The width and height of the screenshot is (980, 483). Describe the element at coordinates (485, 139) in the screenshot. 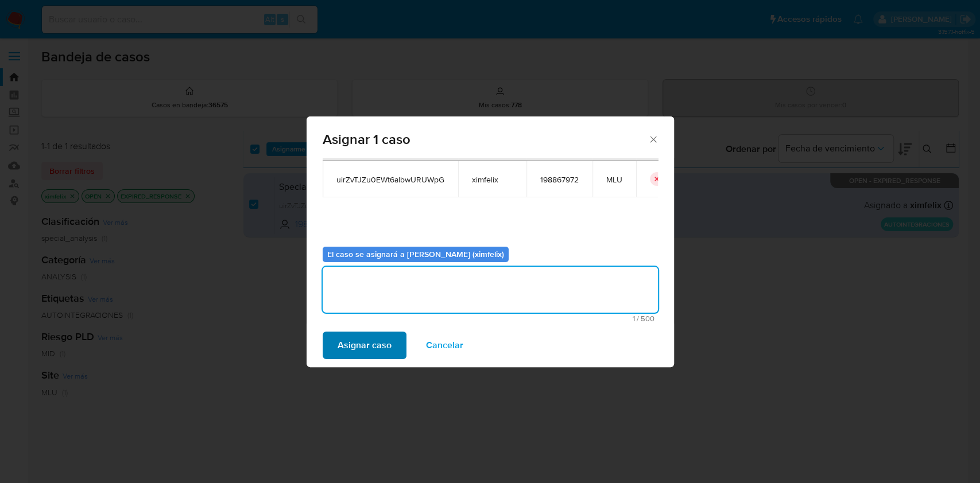

I see `span: Asignar 1 caso` at that location.